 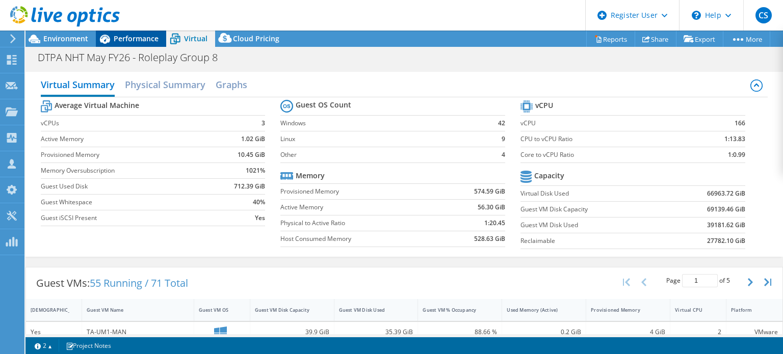 I want to click on b: Yes, so click(x=260, y=218).